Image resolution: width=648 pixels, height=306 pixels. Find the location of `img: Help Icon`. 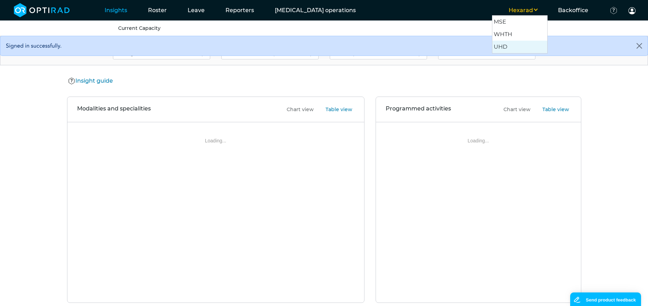

img: Help Icon is located at coordinates (72, 81).